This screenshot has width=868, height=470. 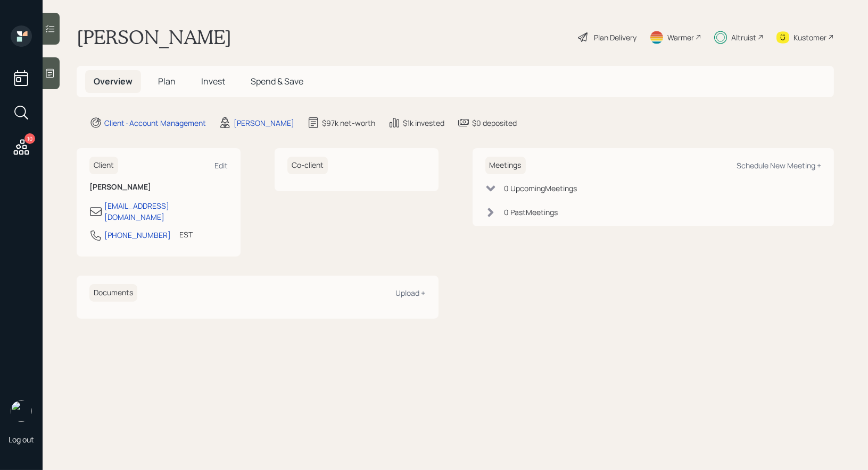 What do you see at coordinates (113, 82) in the screenshot?
I see `span: Overview` at bounding box center [113, 82].